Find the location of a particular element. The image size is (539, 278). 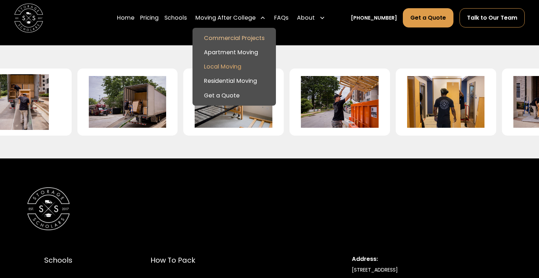

a: Talk to Our Team is located at coordinates (492, 18).